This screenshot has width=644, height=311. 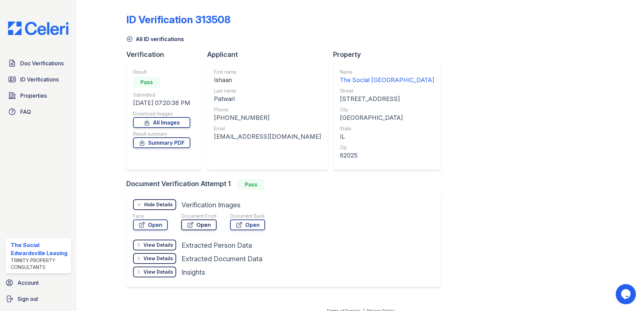 What do you see at coordinates (38, 111) in the screenshot?
I see `a: FAQ` at bounding box center [38, 111].